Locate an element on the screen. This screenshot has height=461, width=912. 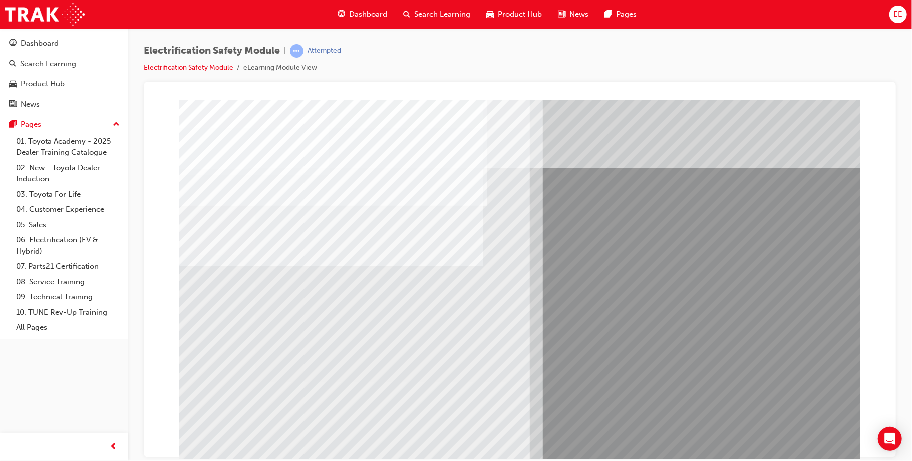
span: Search Learning is located at coordinates (442, 14).